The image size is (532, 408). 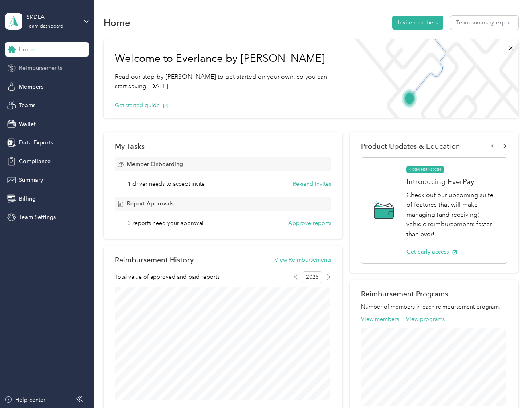 What do you see at coordinates (223, 146) in the screenshot?
I see `div: My Tasks` at bounding box center [223, 146].